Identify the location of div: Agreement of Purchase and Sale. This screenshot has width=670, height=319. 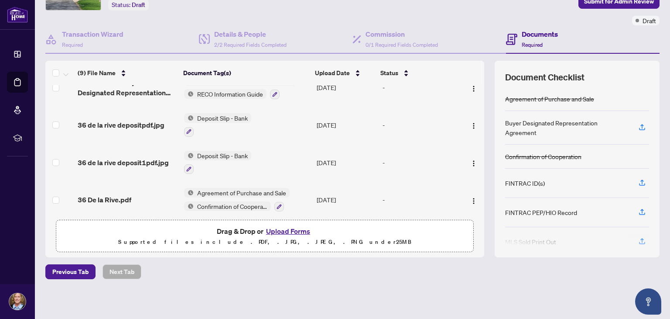
(550, 99).